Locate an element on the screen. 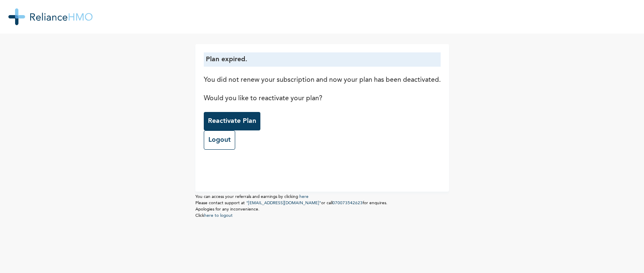 The image size is (644, 273). button: Reactivate Plan is located at coordinates (232, 122).